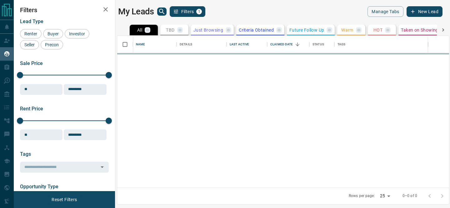 The height and width of the screenshot is (208, 450). I want to click on div: Seller, so click(29, 45).